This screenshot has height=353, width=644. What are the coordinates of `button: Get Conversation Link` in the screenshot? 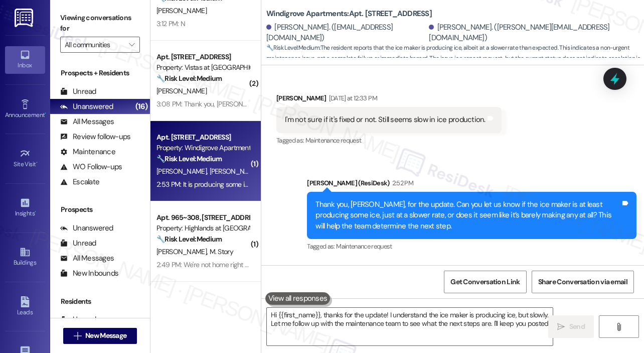 It's located at (485, 281).